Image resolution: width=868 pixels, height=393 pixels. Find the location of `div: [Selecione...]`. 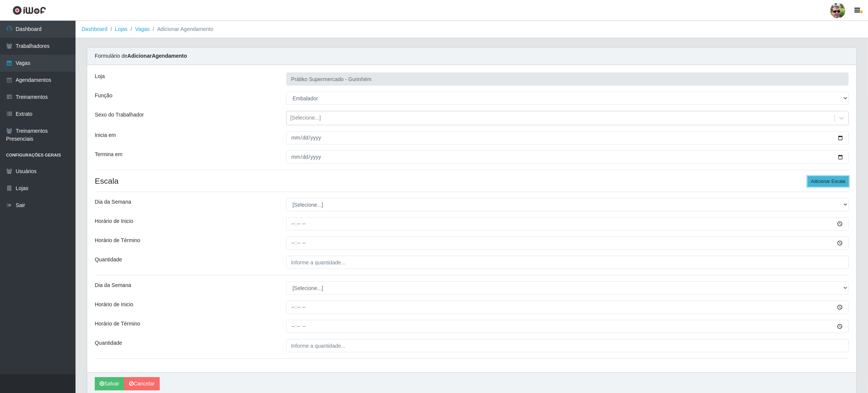

div: [Selecione...] is located at coordinates (305, 118).